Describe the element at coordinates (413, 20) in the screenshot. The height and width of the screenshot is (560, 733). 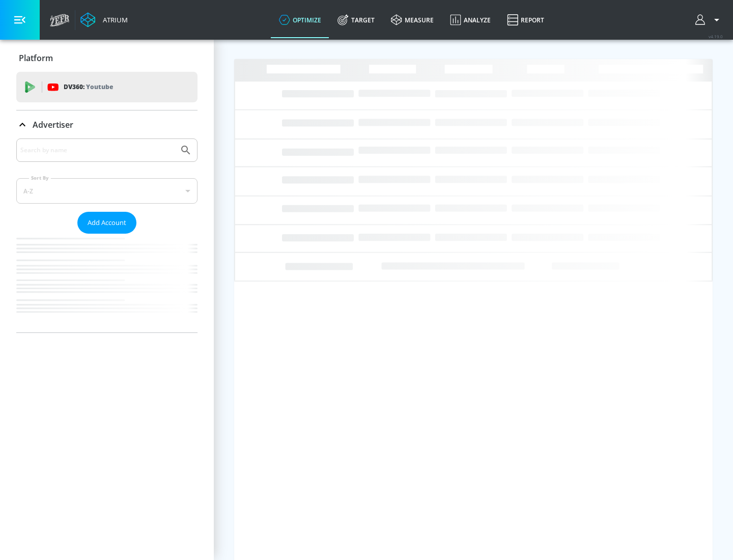
I see `a: measure` at that location.